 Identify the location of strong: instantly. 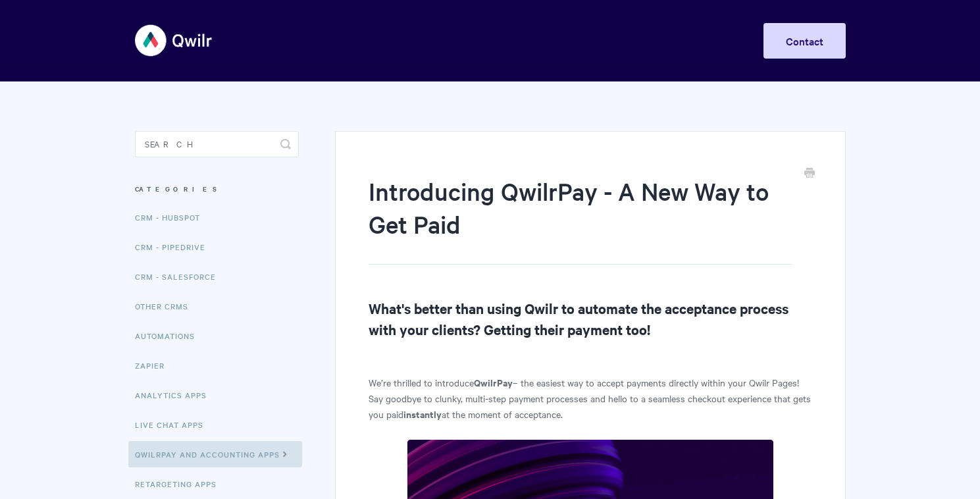
(423, 413).